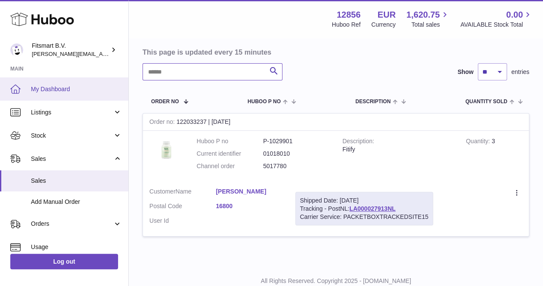 The width and height of the screenshot is (543, 286). Describe the element at coordinates (335, 52) in the screenshot. I see `h3: This page is updated every 15 minutes` at that location.